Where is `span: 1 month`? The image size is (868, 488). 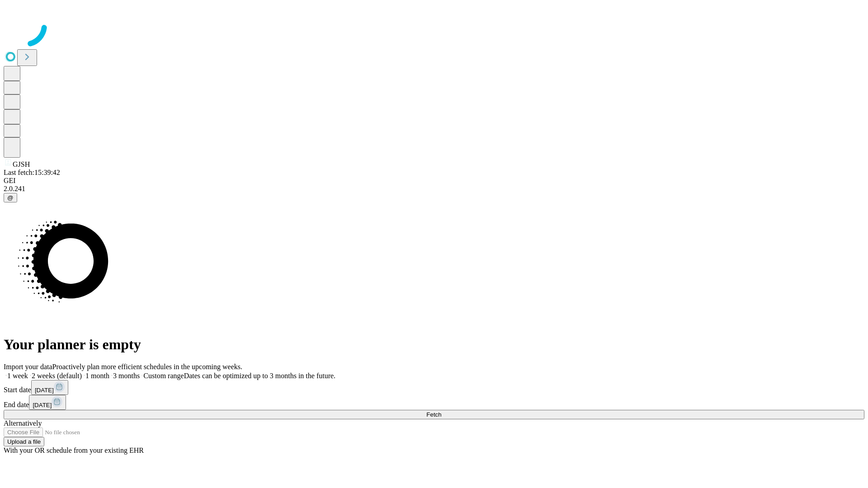
span: 1 month is located at coordinates (97, 376).